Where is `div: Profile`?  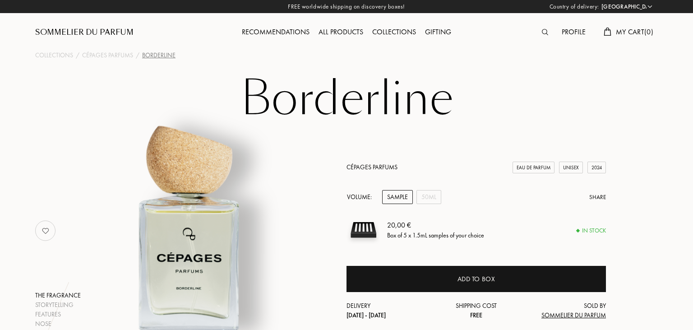 div: Profile is located at coordinates (573, 32).